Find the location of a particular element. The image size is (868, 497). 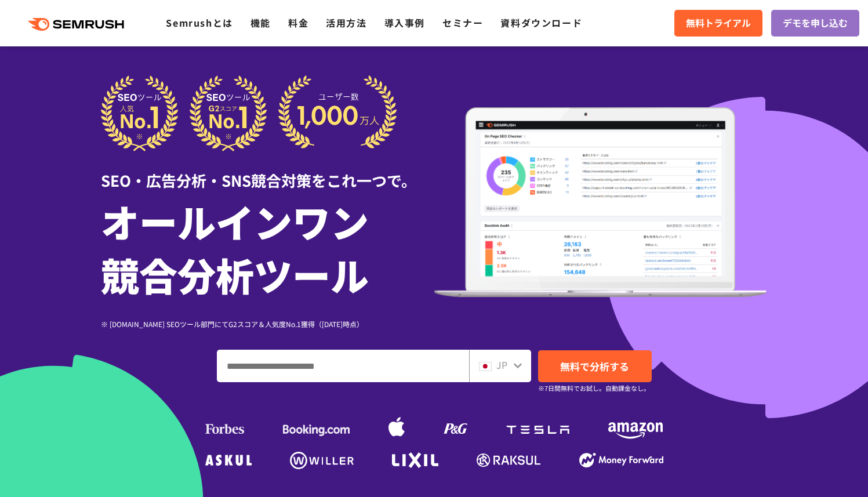

span: 無料で分析する is located at coordinates (594, 366).